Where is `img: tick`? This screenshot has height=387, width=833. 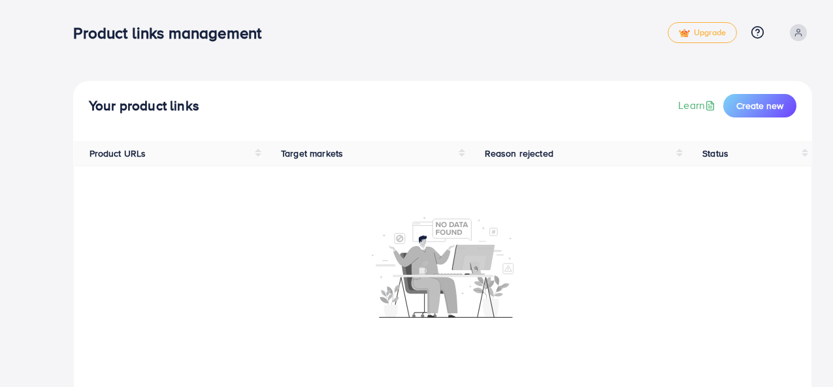
img: tick is located at coordinates (684, 33).